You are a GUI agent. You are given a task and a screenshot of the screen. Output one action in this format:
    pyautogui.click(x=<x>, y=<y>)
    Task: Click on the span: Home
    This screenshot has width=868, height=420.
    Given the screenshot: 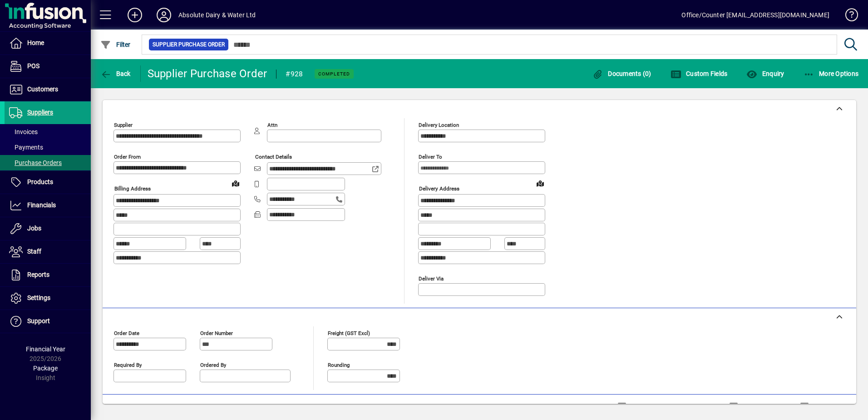 What is the action you would take?
    pyautogui.click(x=35, y=43)
    